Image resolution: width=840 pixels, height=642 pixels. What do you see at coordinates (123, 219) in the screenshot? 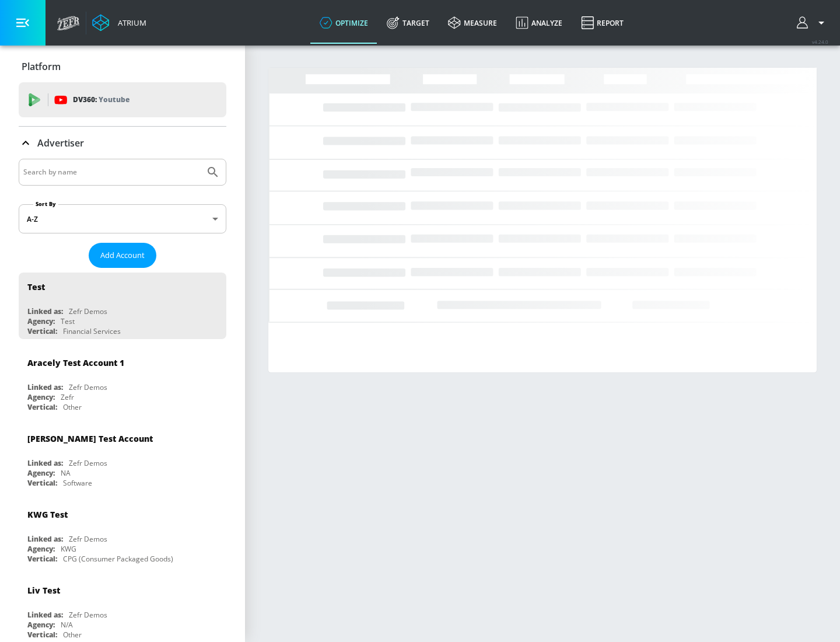
I see `div: A-Z` at bounding box center [123, 219].